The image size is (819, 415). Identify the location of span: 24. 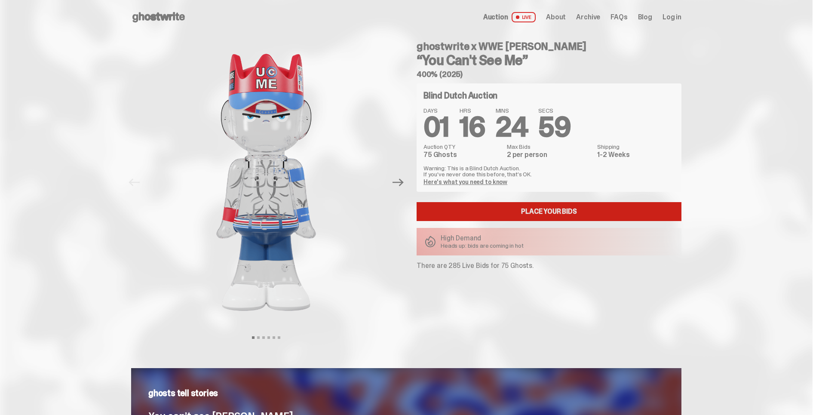
(512, 127).